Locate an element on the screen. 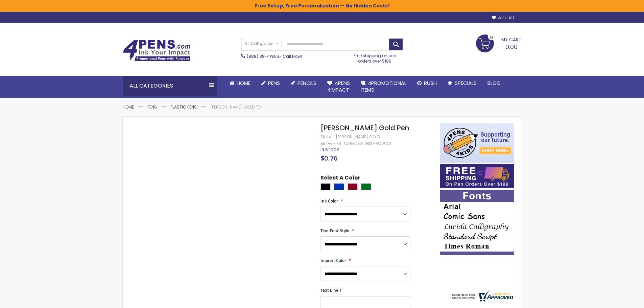 The image size is (644, 308). a: All Categories is located at coordinates (262, 43).